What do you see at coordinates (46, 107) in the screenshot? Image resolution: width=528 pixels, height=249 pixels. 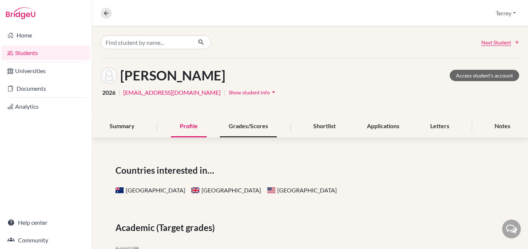 I see `a: Analytics` at bounding box center [46, 107].